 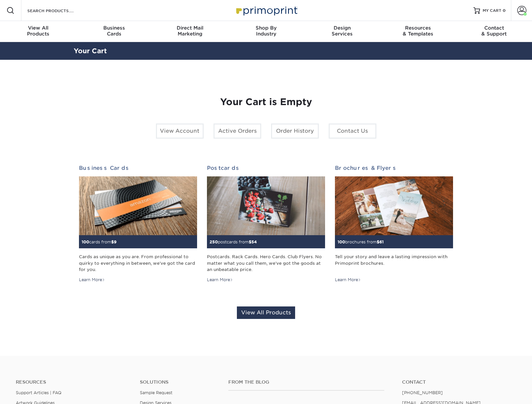 What do you see at coordinates (190, 31) in the screenshot?
I see `div: Marketing` at bounding box center [190, 31].